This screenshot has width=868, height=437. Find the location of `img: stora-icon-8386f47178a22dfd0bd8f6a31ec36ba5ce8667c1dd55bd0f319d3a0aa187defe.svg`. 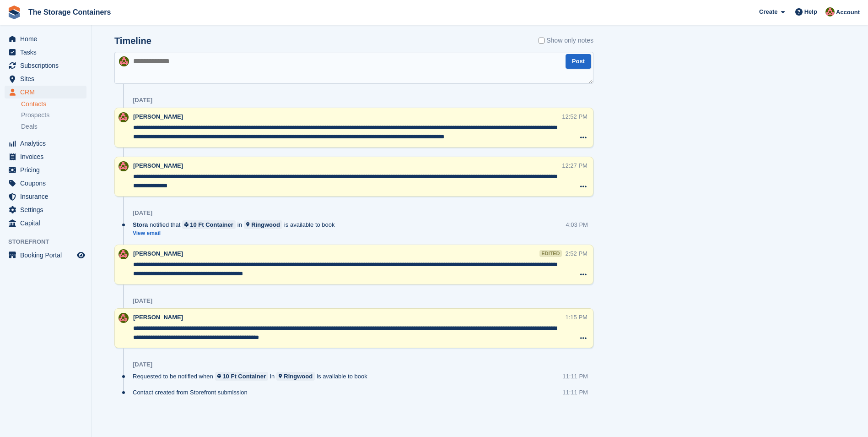

img: stora-icon-8386f47178a22dfd0bd8f6a31ec36ba5ce8667c1dd55bd0f319d3a0aa187defe.svg is located at coordinates (15, 12).